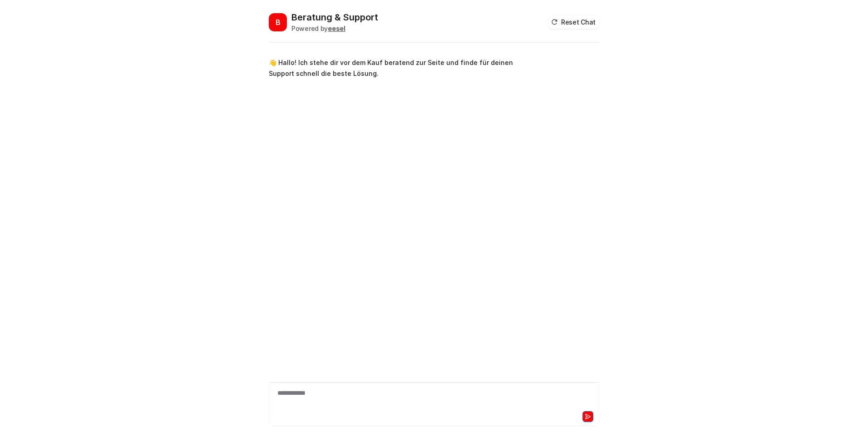  What do you see at coordinates (278, 23) in the screenshot?
I see `span: B` at bounding box center [278, 23].